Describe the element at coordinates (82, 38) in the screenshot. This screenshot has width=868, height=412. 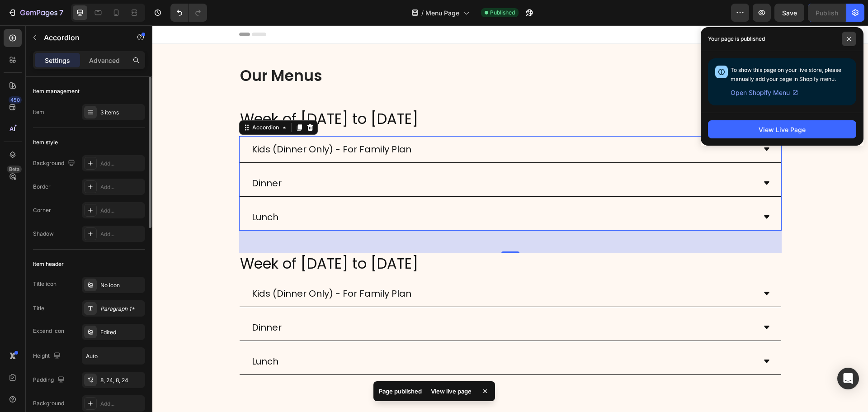
I see `p: Accordion` at that location.